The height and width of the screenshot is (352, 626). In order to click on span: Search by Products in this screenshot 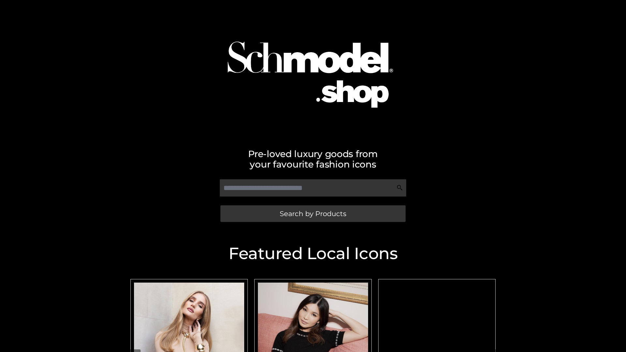, I will do `click(313, 214)`.